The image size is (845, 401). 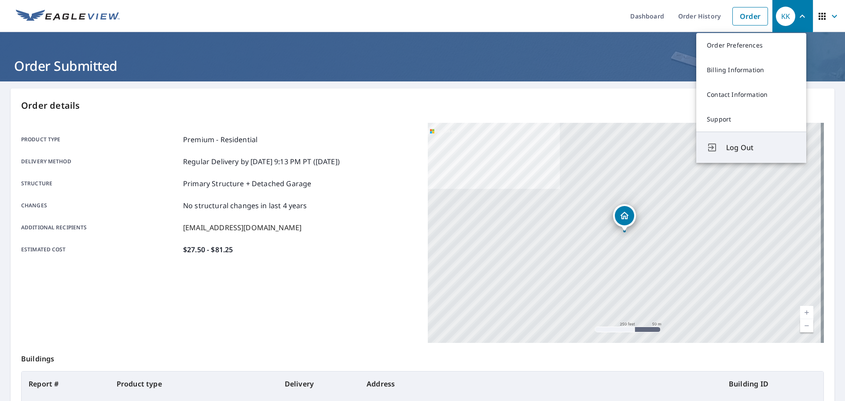 What do you see at coordinates (751, 119) in the screenshot?
I see `a: Support` at bounding box center [751, 119].